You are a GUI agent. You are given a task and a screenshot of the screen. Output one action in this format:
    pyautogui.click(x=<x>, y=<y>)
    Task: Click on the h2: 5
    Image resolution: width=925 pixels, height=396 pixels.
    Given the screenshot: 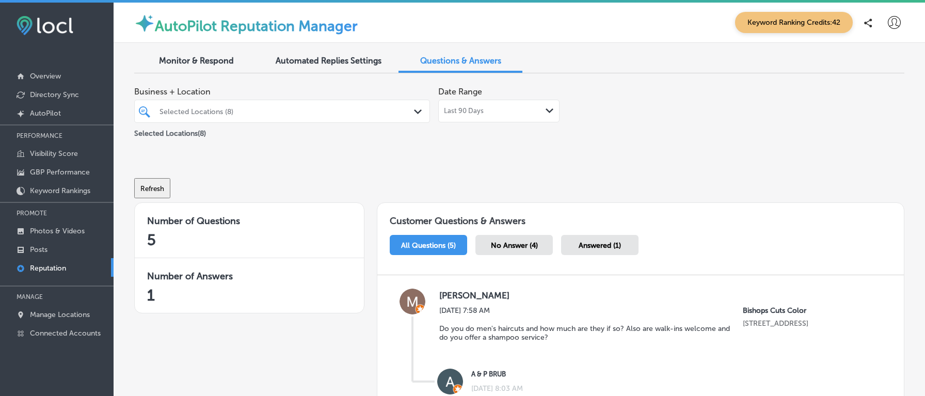 What is the action you would take?
    pyautogui.click(x=249, y=240)
    